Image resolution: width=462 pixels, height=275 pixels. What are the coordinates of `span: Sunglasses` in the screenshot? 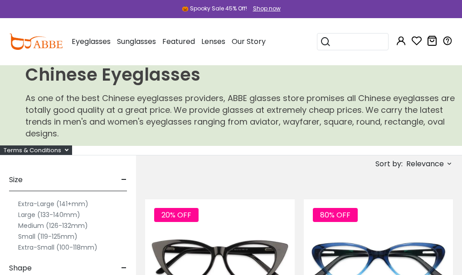 It's located at (136, 41).